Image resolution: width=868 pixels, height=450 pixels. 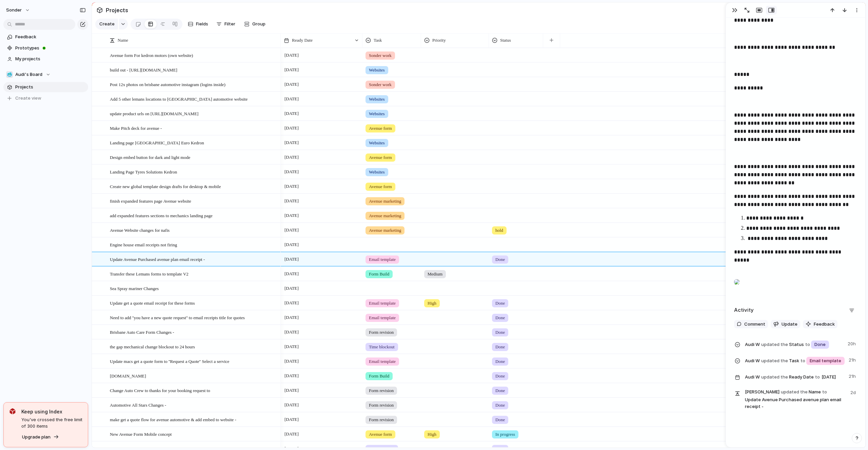 What do you see at coordinates (379, 274) in the screenshot?
I see `span: Form Build` at bounding box center [379, 274].